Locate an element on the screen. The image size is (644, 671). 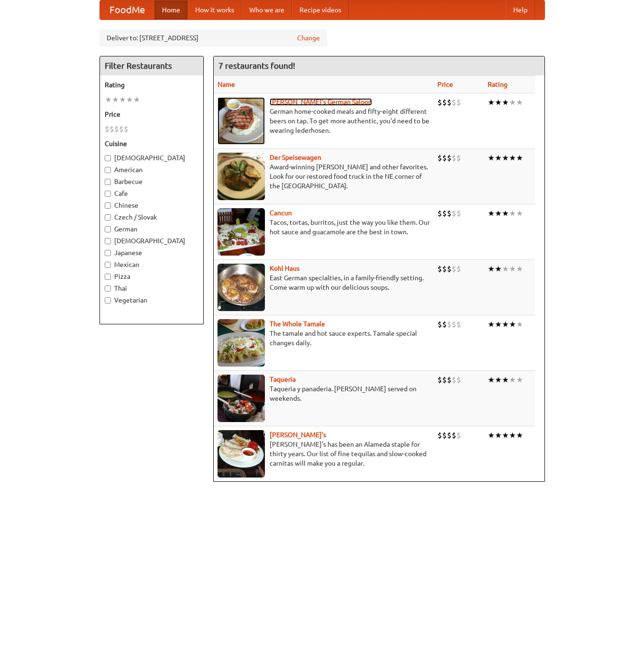
label: Pizza is located at coordinates (152, 276).